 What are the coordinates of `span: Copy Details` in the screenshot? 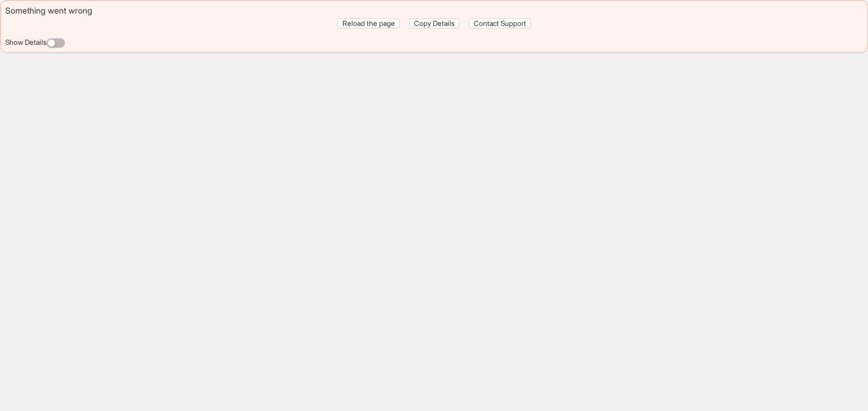 It's located at (434, 23).